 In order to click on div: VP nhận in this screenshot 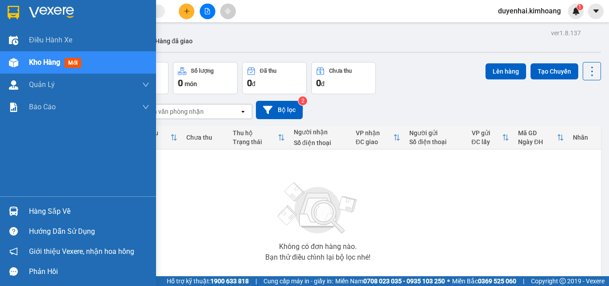, I will do `click(374, 133)`.